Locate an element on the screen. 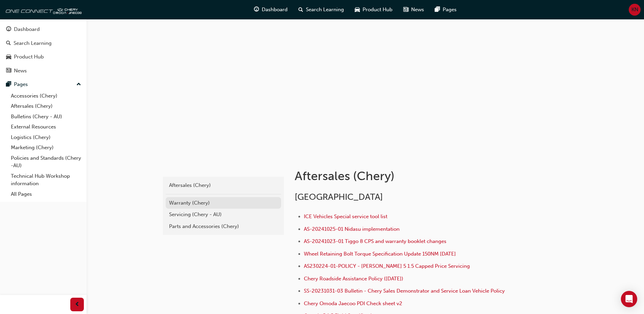 This screenshot has height=314, width=644. span: Pages is located at coordinates (449, 10).